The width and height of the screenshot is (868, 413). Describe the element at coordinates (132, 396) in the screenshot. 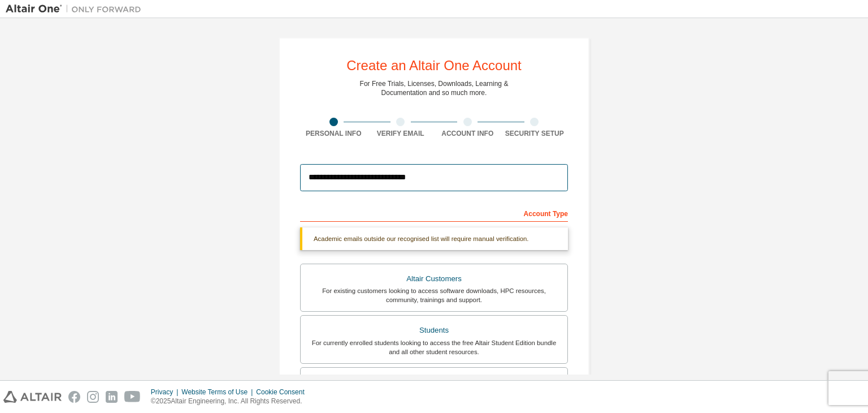

I see `img: youtube.svg` at that location.